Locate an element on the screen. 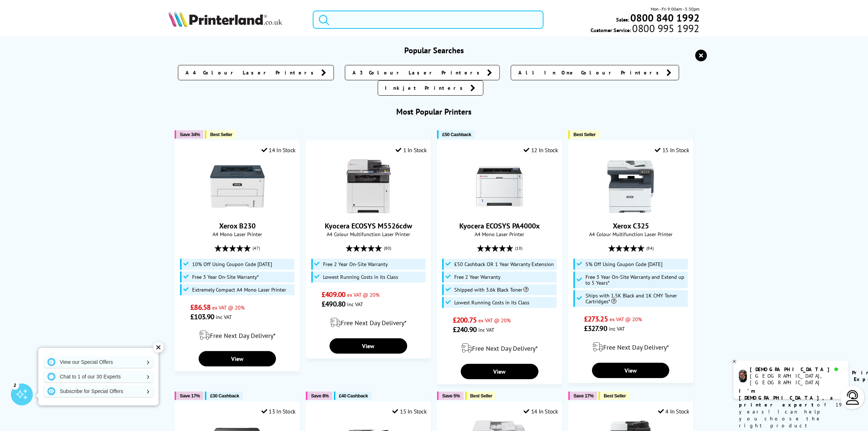 This screenshot has height=431, width=868. a: A3 Colour Laser Printers is located at coordinates (422, 73).